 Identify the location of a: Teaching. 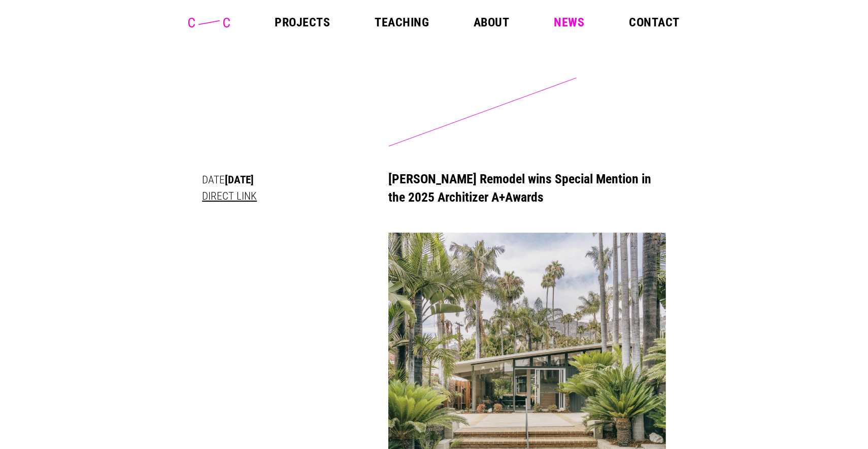
(402, 22).